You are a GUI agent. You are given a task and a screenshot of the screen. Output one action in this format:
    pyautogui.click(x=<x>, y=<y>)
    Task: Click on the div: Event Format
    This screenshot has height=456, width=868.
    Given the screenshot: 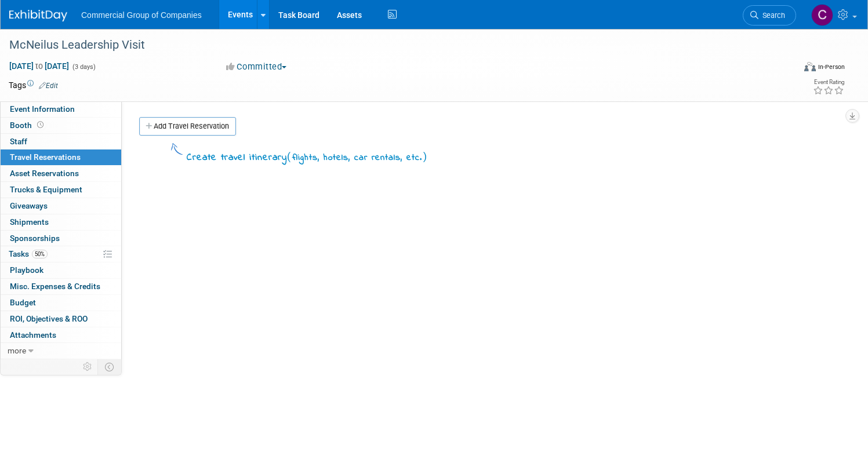 What is the action you would take?
    pyautogui.click(x=782, y=69)
    